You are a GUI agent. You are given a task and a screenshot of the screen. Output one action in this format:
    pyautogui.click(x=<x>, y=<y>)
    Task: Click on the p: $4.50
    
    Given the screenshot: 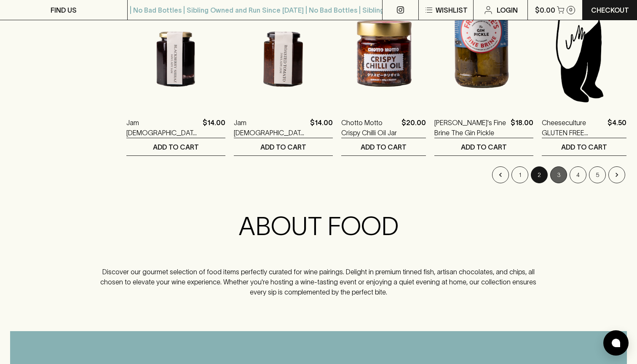 What is the action you would take?
    pyautogui.click(x=617, y=128)
    